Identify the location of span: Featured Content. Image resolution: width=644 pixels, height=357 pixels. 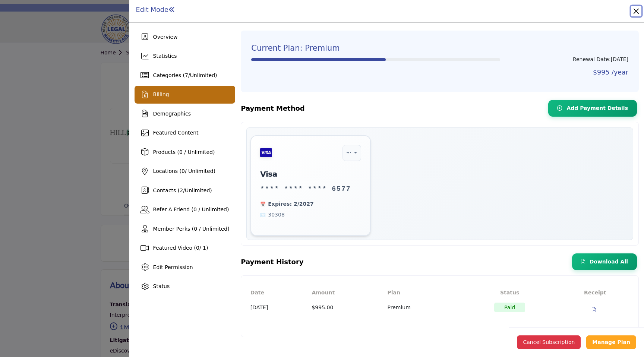
(176, 133).